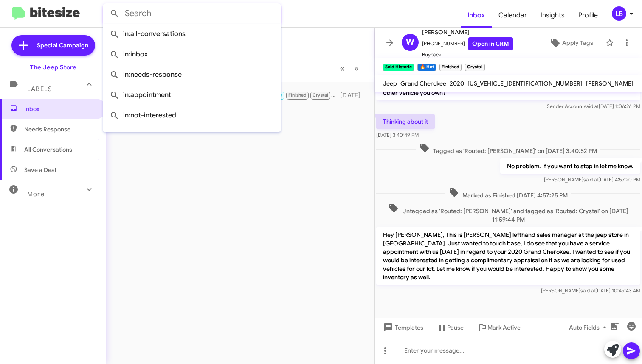 Image resolution: width=642 pixels, height=364 pixels. What do you see at coordinates (401, 328) in the screenshot?
I see `button: Templates` at bounding box center [401, 328].